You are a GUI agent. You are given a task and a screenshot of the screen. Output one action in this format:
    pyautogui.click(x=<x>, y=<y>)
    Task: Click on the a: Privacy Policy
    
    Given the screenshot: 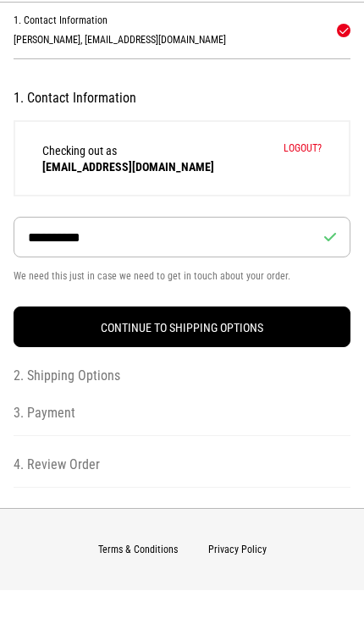 What is the action you would take?
    pyautogui.click(x=237, y=550)
    